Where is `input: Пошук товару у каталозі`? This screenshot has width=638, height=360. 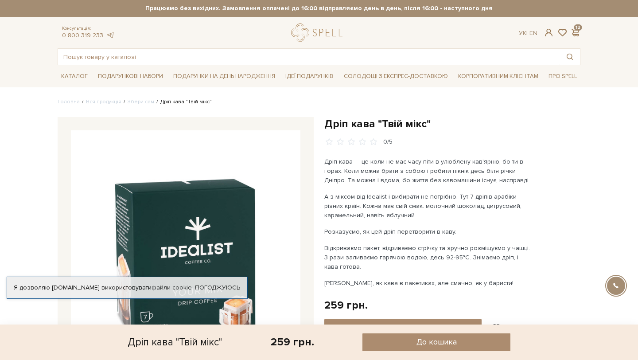
input: Пошук товару у каталозі is located at coordinates (309, 57).